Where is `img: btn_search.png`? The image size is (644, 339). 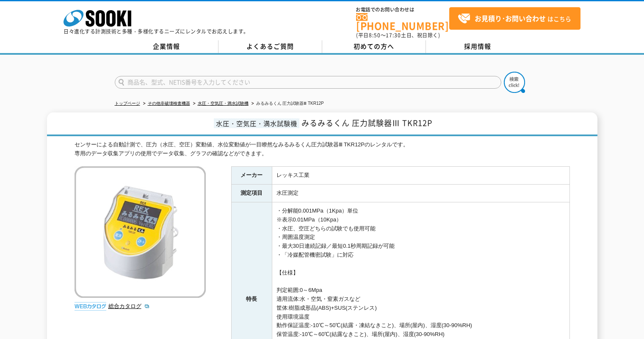
img: btn_search.png is located at coordinates (515, 82).